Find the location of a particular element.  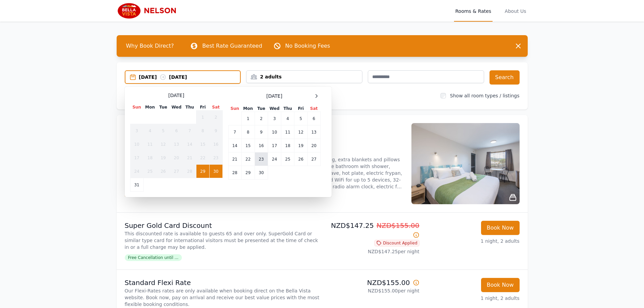

span: Free Cancellation until ... is located at coordinates (153, 258).